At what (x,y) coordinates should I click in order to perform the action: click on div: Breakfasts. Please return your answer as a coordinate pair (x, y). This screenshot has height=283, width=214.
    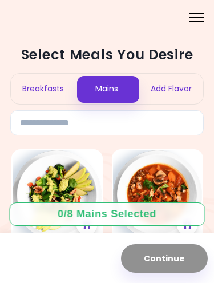
    Looking at the image, I should click on (43, 89).